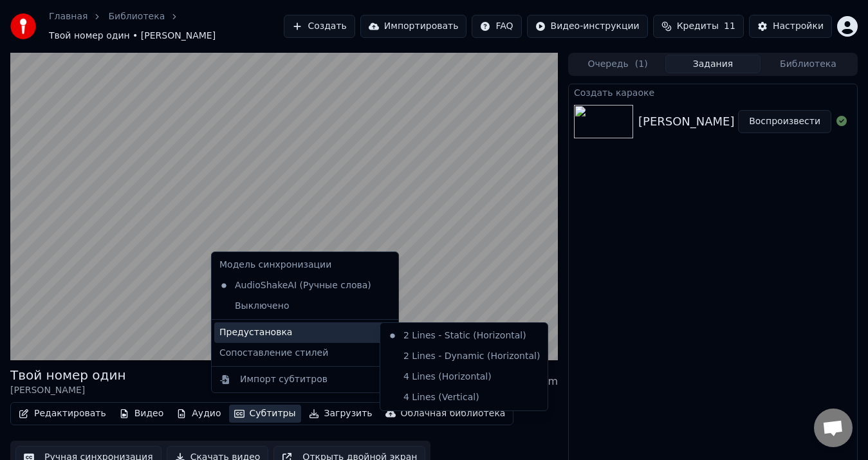 This screenshot has height=460, width=868. Describe the element at coordinates (305, 354) in the screenshot. I see `div: Сопоставление стилей` at that location.